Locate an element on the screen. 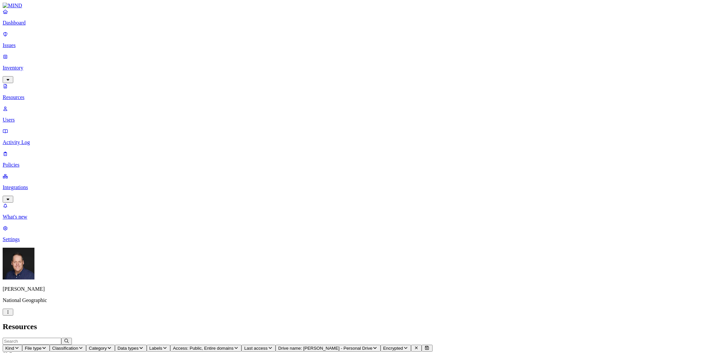 The height and width of the screenshot is (353, 727). span: Encrypted is located at coordinates (393, 348).